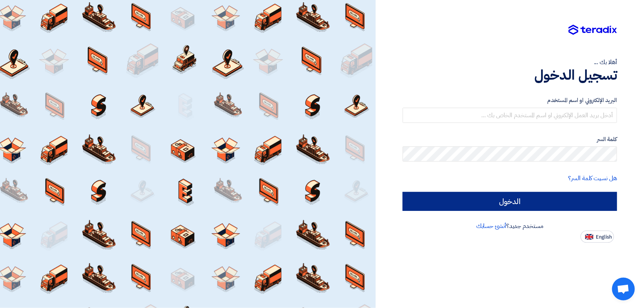 The width and height of the screenshot is (644, 308). I want to click on h1: تسجيل الدخول, so click(509, 75).